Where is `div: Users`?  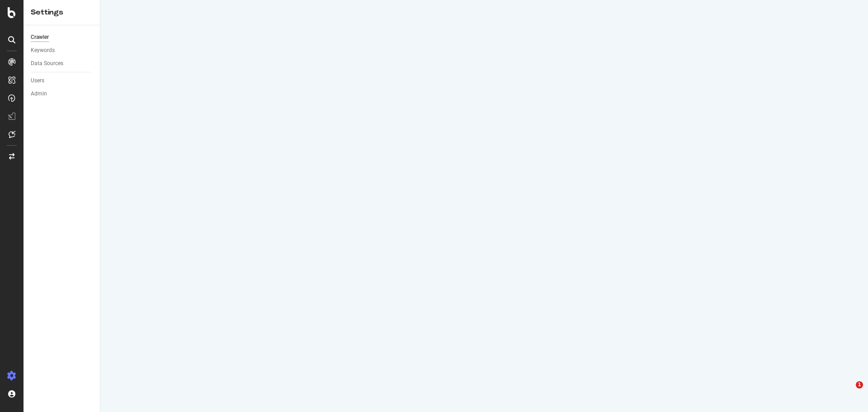
div: Users is located at coordinates (38, 80).